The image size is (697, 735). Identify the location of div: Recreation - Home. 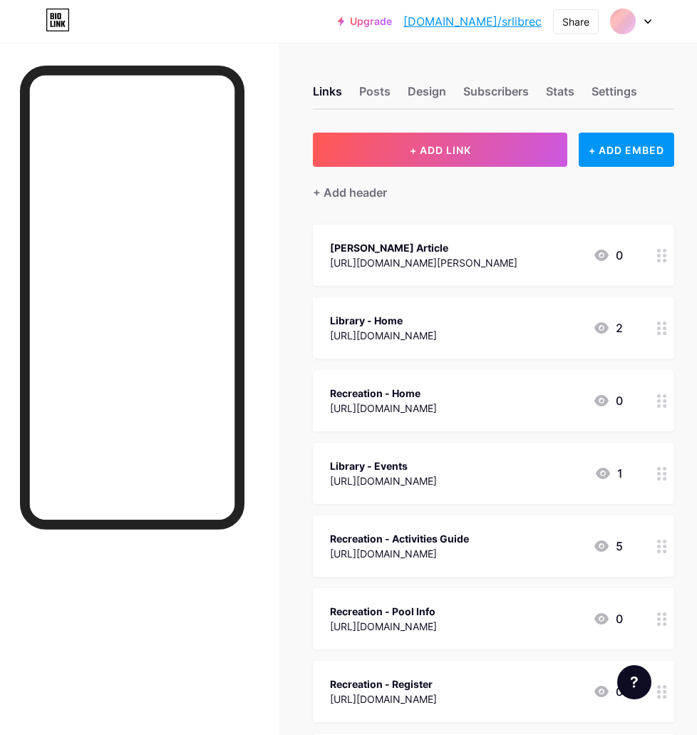
(383, 393).